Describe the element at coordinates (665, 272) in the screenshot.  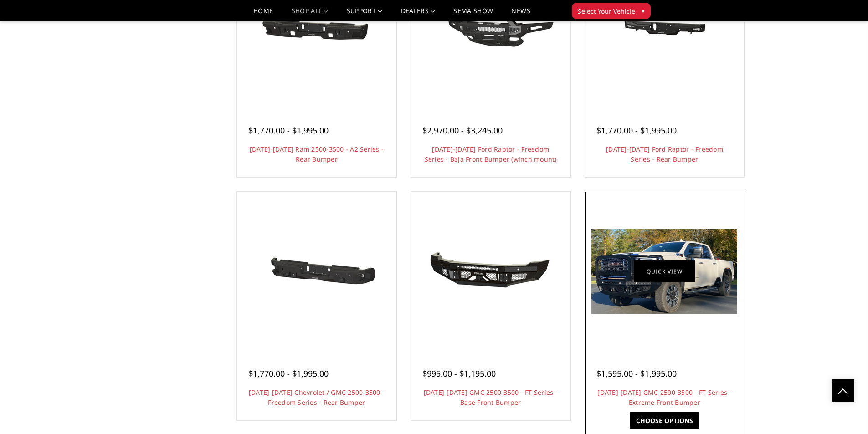
I see `a: 2024-2025 GMC 2500-3500 - FT Series - Extreme Front Bumper 2024-2025 GMC 2500-3500 - FT Series - ...` at that location.